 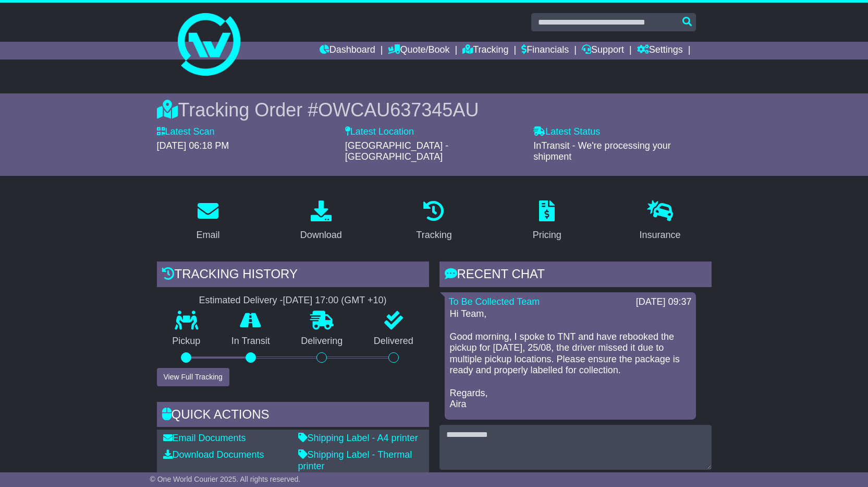 I want to click on p: Delivering, so click(x=322, y=341).